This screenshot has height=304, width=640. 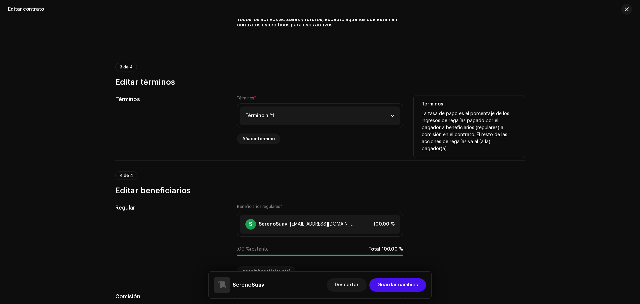 What do you see at coordinates (398, 285) in the screenshot?
I see `button: Guardar cambios` at bounding box center [398, 285].